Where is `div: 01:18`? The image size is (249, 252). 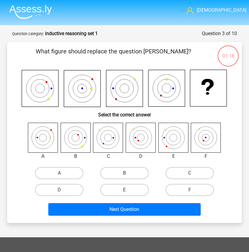
div: 01:18 is located at coordinates (228, 52).